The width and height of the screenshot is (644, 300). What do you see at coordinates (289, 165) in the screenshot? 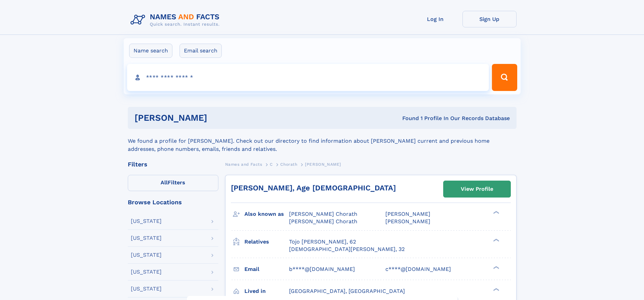
I see `span: Chorath` at bounding box center [289, 165].